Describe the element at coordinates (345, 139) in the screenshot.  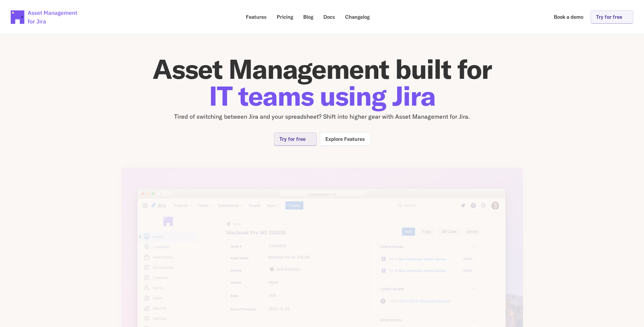
I see `a: Explore Features` at that location.